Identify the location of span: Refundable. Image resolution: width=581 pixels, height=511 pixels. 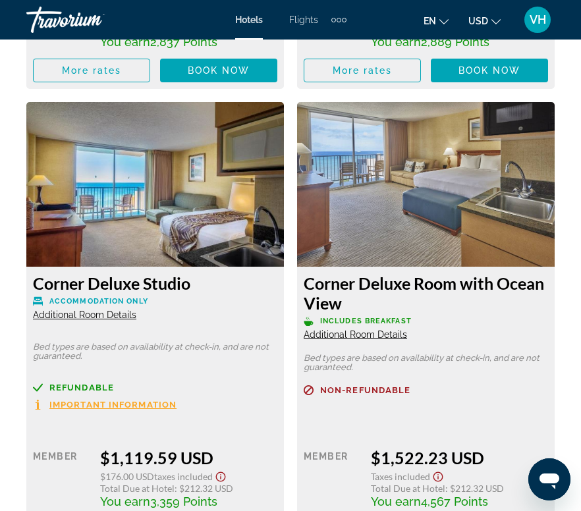
(82, 387).